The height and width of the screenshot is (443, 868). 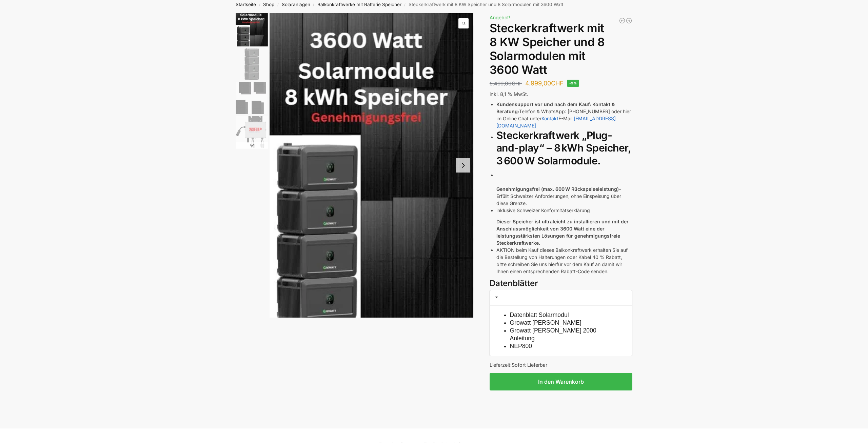 What do you see at coordinates (561, 382) in the screenshot?
I see `button: In den Warenkorb` at bounding box center [561, 382].